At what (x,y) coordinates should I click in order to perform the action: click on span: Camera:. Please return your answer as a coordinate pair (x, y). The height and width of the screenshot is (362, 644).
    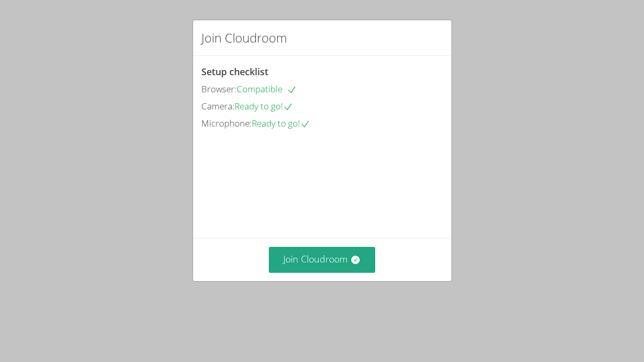
    Looking at the image, I should click on (218, 106).